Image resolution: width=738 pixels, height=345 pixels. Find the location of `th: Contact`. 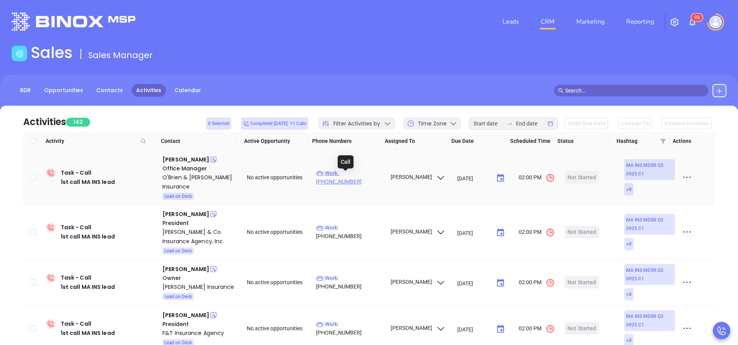

th: Contact is located at coordinates (197, 141).